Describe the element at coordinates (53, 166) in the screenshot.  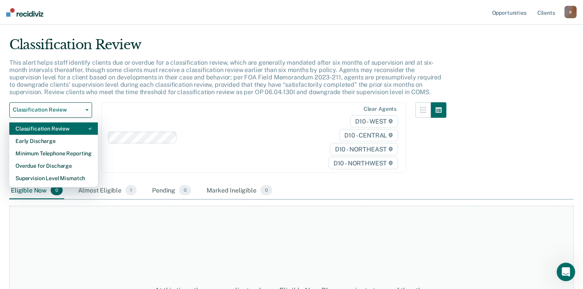
I see `div: Overdue for Discharge` at that location.